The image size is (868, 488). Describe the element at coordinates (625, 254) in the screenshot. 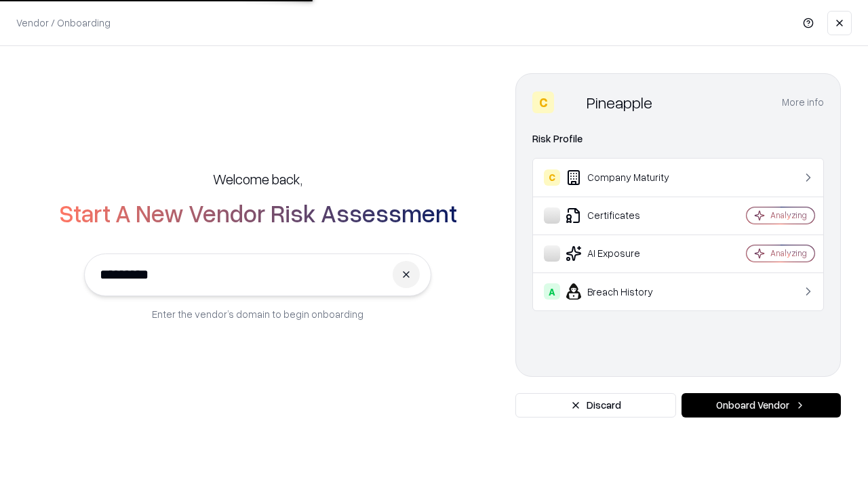

I see `div: AI Exposure` at that location.